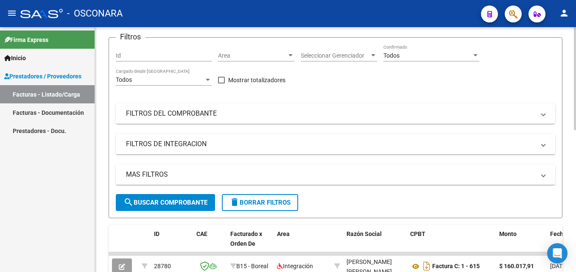  Describe the element at coordinates (246, 239) in the screenshot. I see `span: Facturado x Orden De` at that location.